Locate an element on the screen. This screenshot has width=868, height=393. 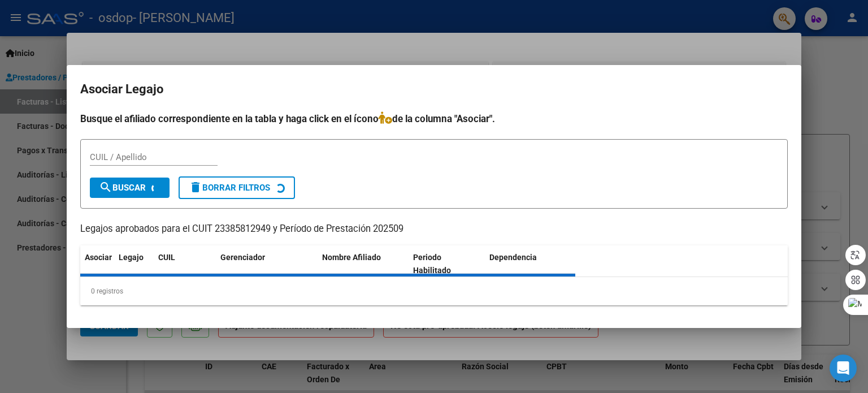
span: Nombre Afiliado is located at coordinates (351, 257).